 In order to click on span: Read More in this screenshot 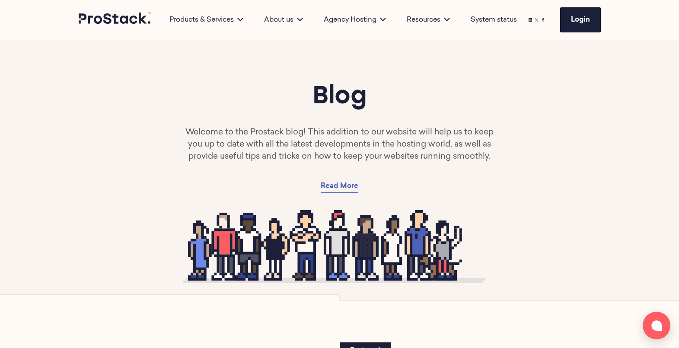, I will do `click(339, 186)`.